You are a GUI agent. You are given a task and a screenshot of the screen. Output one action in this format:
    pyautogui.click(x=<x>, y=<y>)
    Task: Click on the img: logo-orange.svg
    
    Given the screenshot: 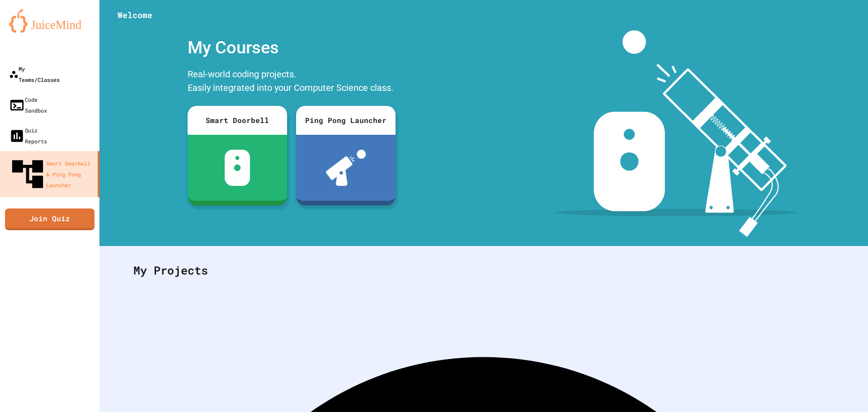 What is the action you would take?
    pyautogui.click(x=49, y=21)
    